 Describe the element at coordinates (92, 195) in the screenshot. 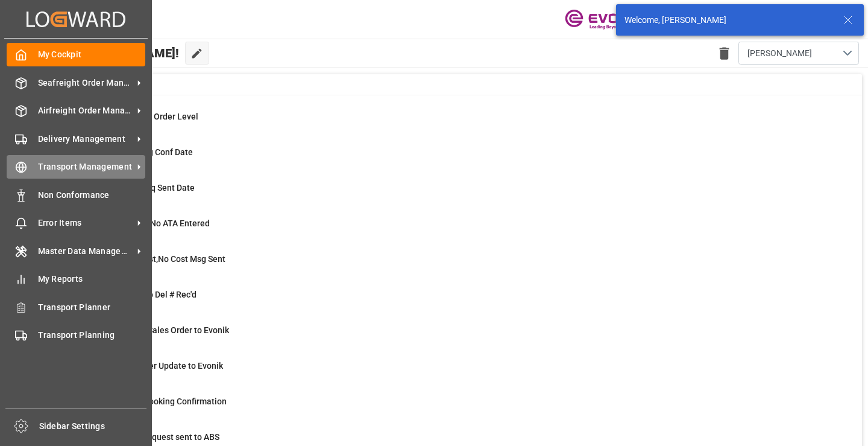

I see `span: Non Conformance` at that location.